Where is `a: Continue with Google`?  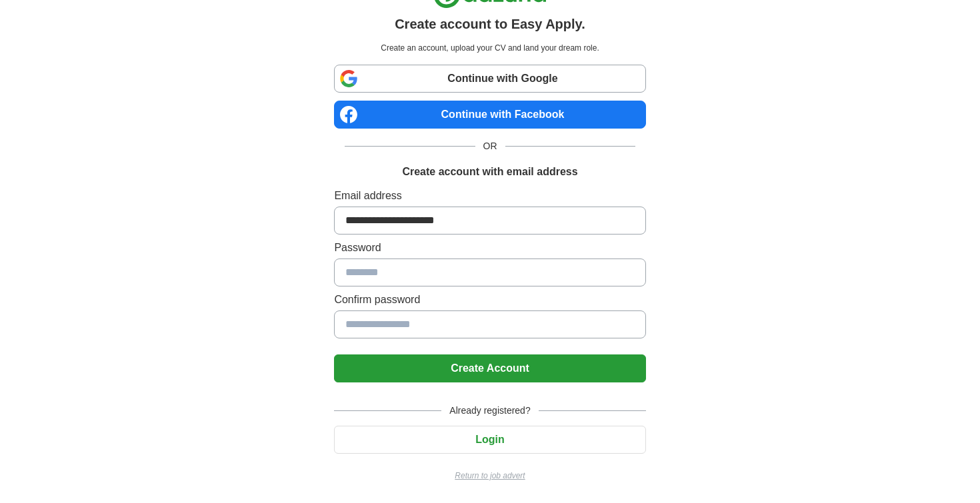
a: Continue with Google is located at coordinates (489, 78).